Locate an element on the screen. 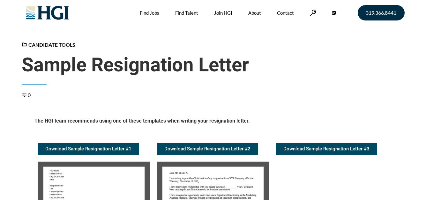 The height and width of the screenshot is (200, 426). h5: The HGI team recommends using one of these templates when writing your resignation letter. is located at coordinates (213, 122).